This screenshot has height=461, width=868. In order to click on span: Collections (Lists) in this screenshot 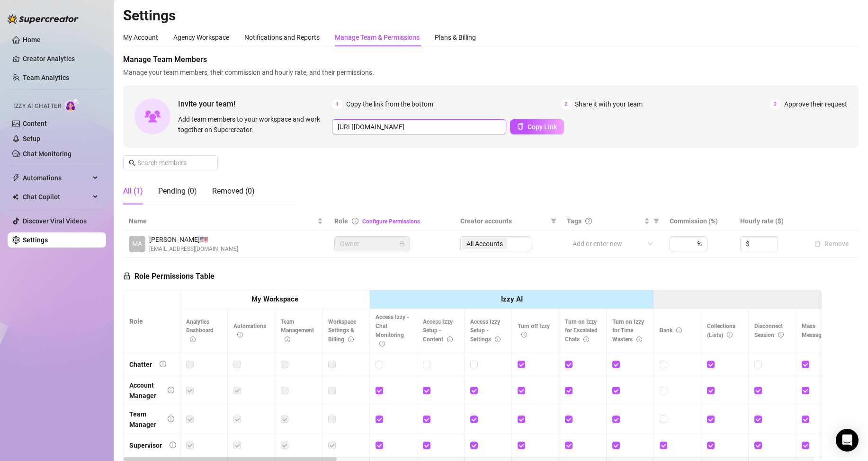, I will do `click(721, 330)`.